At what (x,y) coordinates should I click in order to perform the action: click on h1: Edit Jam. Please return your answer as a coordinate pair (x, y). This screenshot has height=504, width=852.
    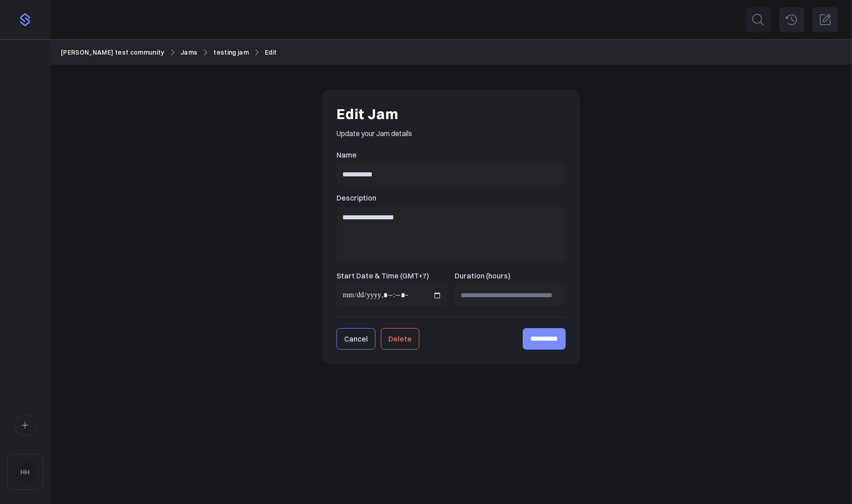
    Looking at the image, I should click on (451, 114).